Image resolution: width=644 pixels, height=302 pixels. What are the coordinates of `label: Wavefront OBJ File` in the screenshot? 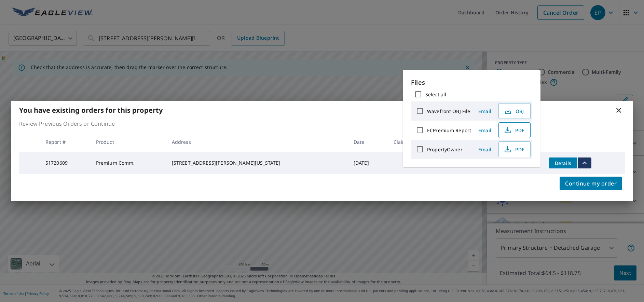 It's located at (448, 111).